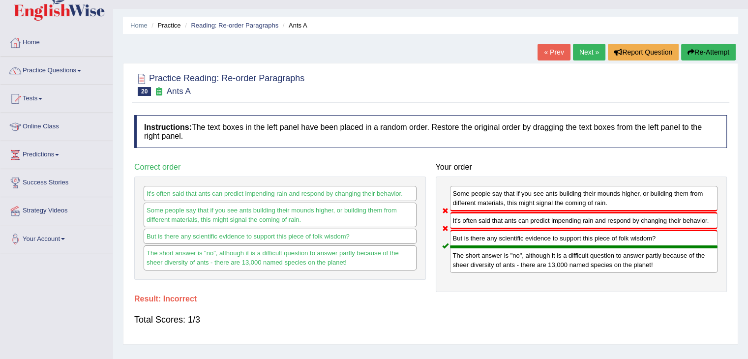  Describe the element at coordinates (430, 299) in the screenshot. I see `h4: Result:` at that location.